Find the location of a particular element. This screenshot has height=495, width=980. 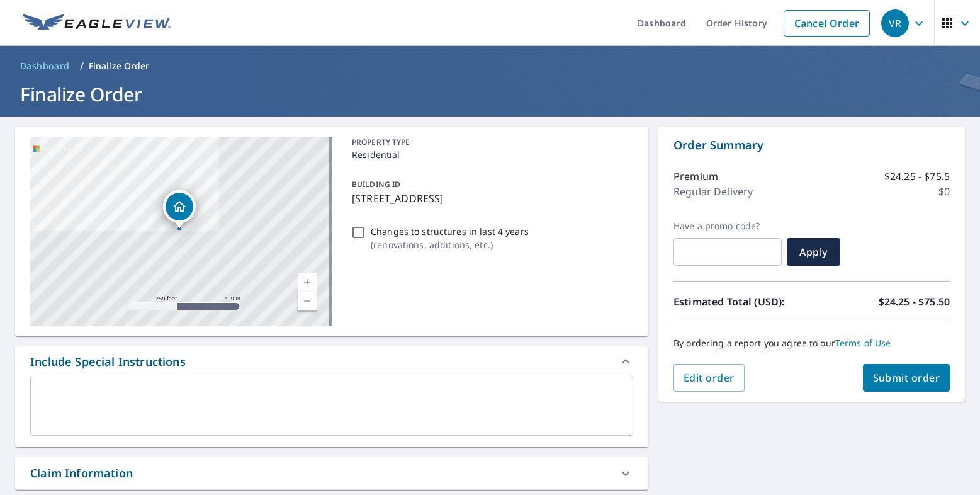

p: Estimated Total (USD): is located at coordinates (743, 301).